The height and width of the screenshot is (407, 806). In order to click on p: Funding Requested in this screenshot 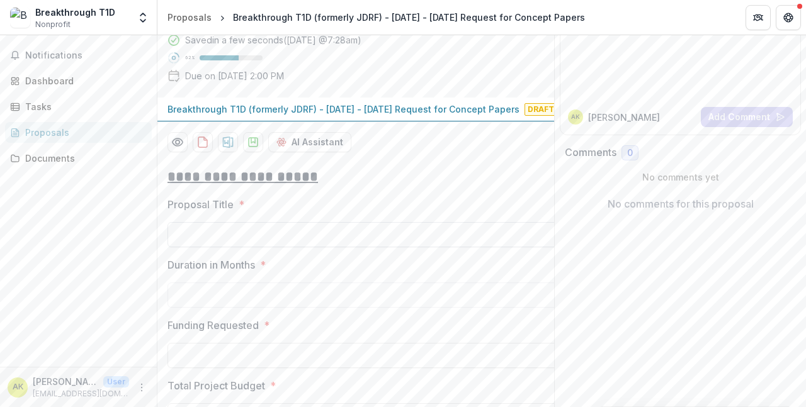, I will do `click(213, 325)`.